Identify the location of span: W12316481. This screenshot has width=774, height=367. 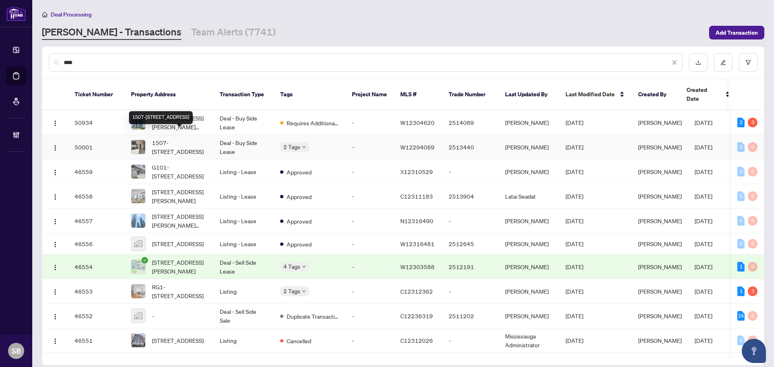
(417, 244).